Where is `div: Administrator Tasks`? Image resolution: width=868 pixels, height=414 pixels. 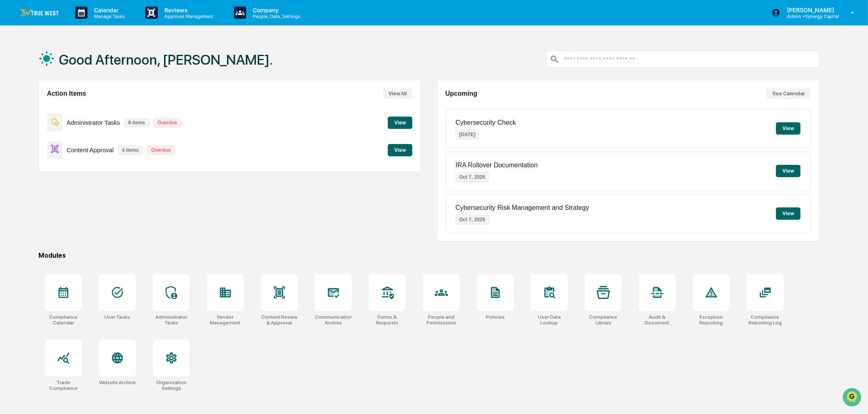
div: Administrator Tasks is located at coordinates (171, 320).